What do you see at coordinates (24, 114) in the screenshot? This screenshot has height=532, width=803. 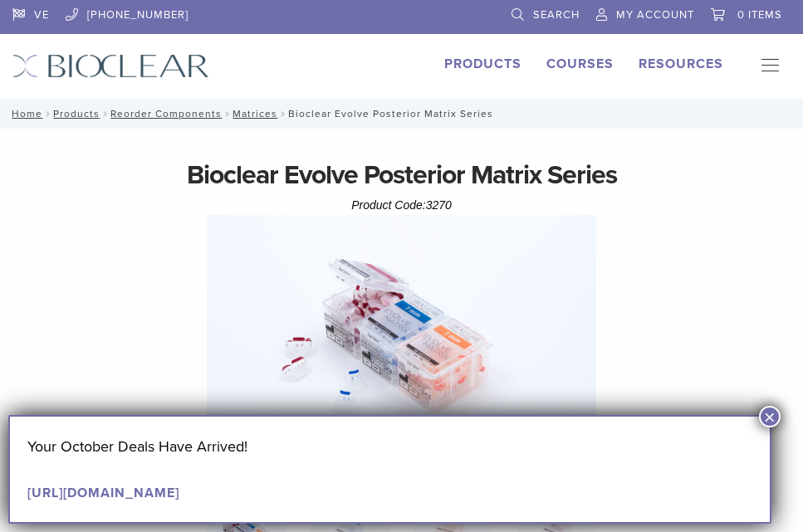 I see `a: Home` at bounding box center [24, 114].